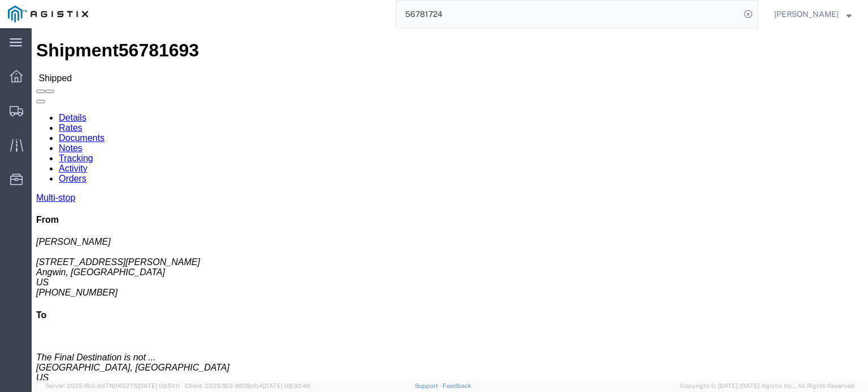  I want to click on a: Feedback, so click(457, 386).